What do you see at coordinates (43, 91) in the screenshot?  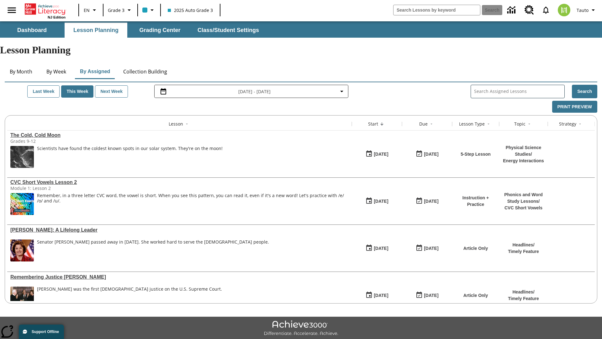 I see `button: Last Week` at bounding box center [43, 91].